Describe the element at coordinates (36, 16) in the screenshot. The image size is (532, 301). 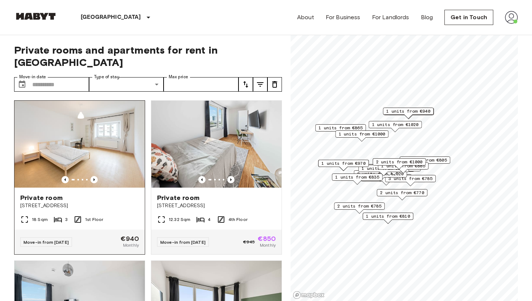
I see `img: Habyt` at that location.